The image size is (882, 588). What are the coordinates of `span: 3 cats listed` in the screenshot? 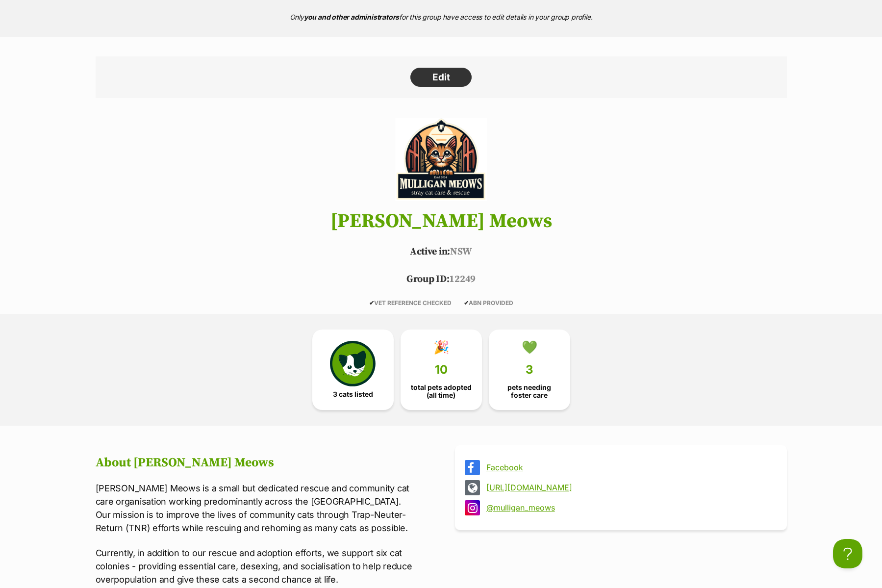 It's located at (353, 394).